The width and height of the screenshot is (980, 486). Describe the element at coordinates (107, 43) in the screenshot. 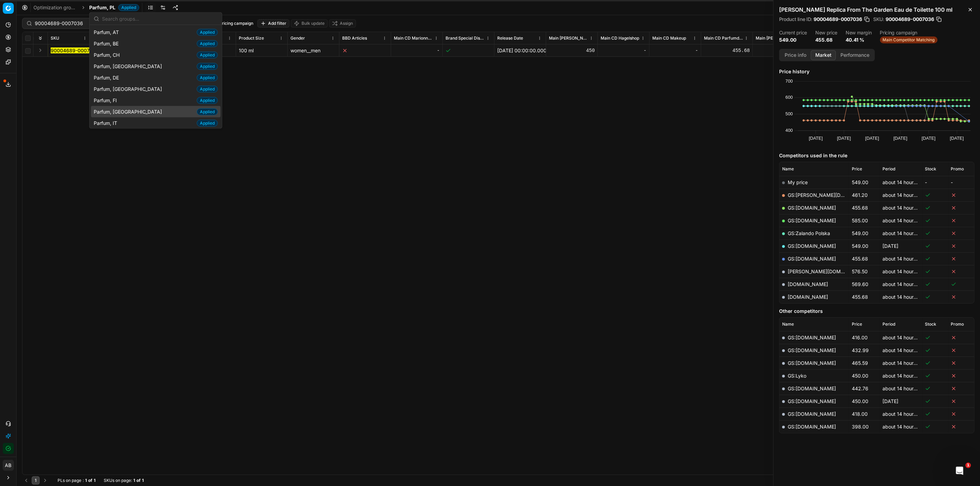

I see `span: Parfum, BE` at that location.